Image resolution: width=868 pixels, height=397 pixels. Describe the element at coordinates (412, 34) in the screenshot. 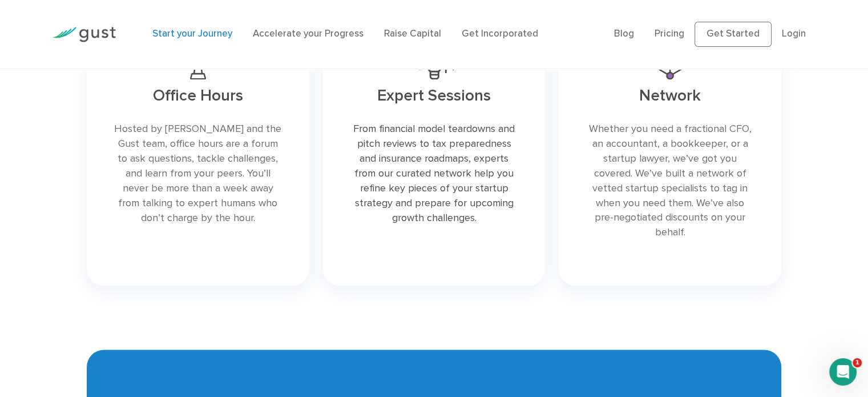

I see `a: Raise Capital` at that location.